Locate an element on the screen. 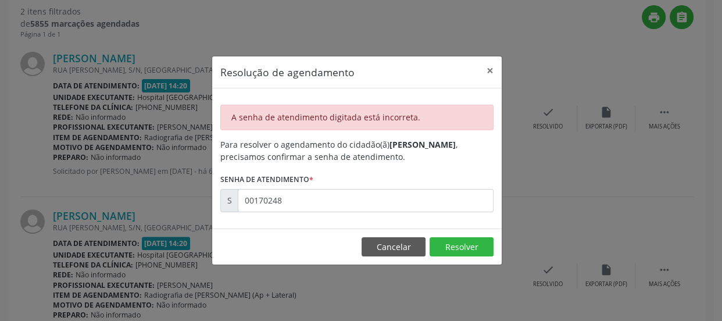  button: Close is located at coordinates (490, 70).